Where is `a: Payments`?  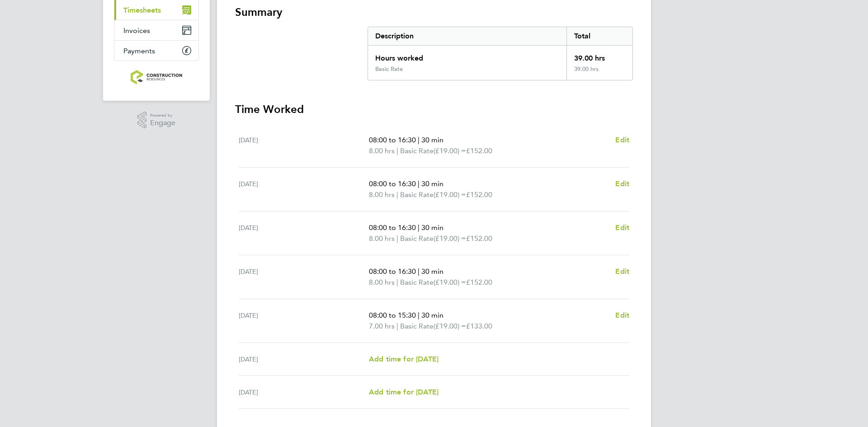 a: Payments is located at coordinates (157, 51).